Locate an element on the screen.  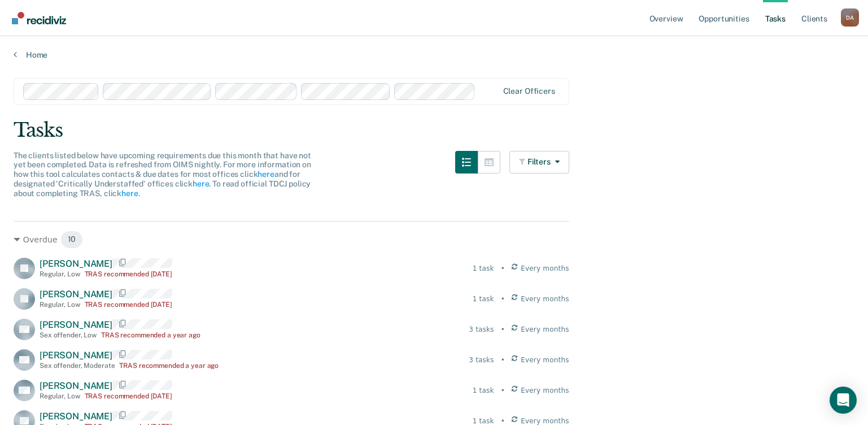
div: Tasks is located at coordinates (434, 130).